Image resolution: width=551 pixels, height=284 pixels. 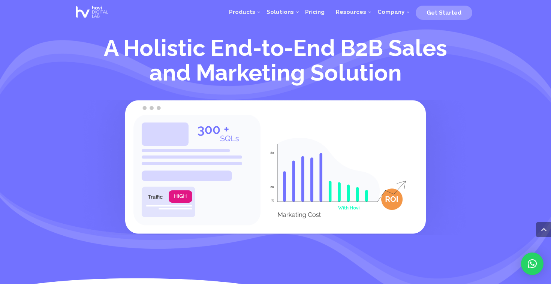 What do you see at coordinates (275, 60) in the screenshot?
I see `span: A Holistic End-to-End B2B Sales and Marketing Solution` at bounding box center [275, 60].